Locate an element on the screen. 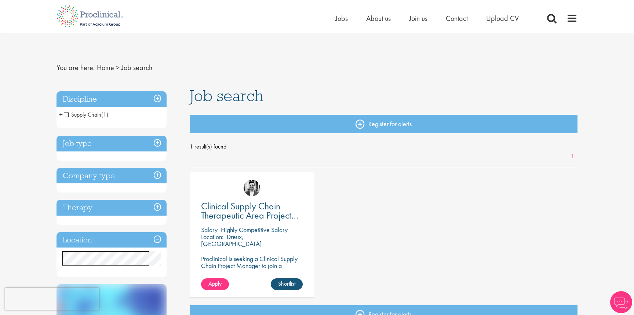 The height and width of the screenshot is (315, 634). p: Highly Competitive Salary is located at coordinates (254, 230).